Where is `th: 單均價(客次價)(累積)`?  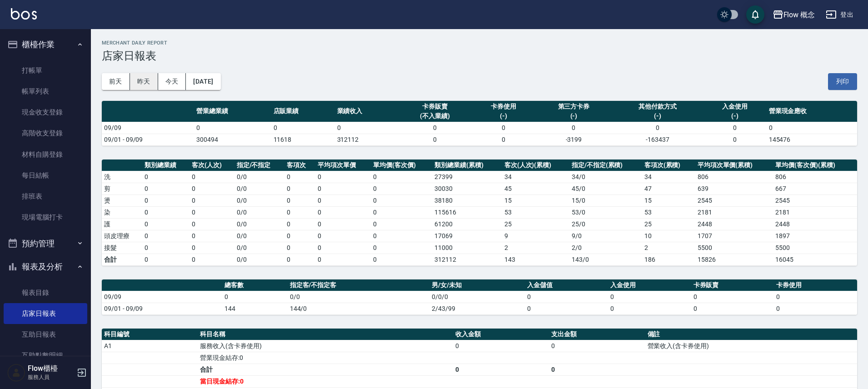 th: 單均價(客次價)(累積) is located at coordinates (815, 165).